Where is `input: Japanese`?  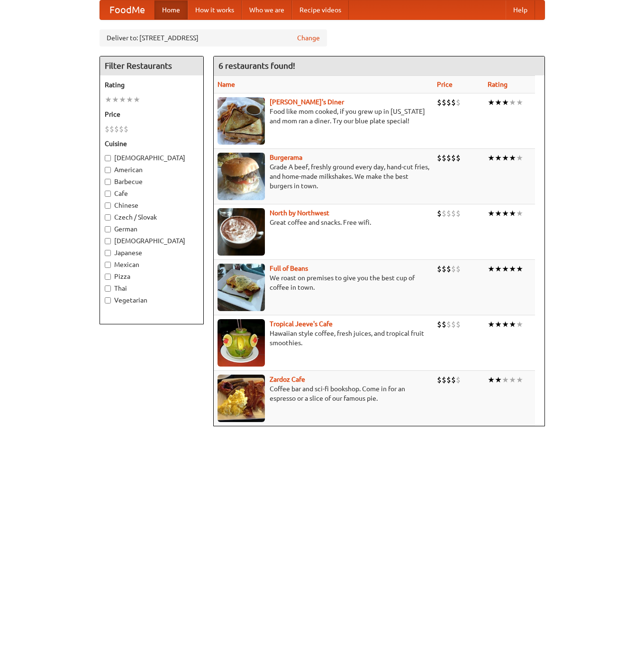
input: Japanese is located at coordinates (107, 253).